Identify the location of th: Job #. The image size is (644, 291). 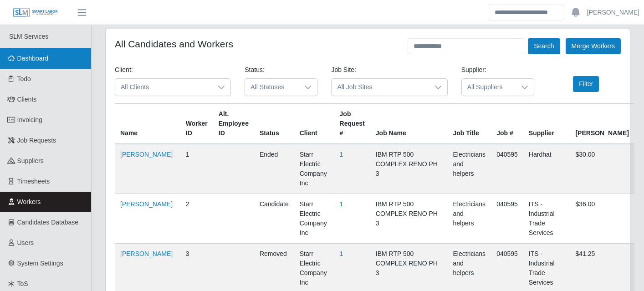
(507, 124).